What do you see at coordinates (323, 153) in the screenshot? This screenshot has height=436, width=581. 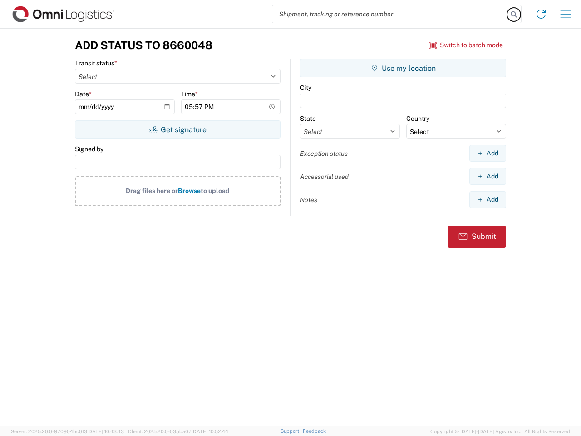 I see `label: Exception status` at bounding box center [323, 153].